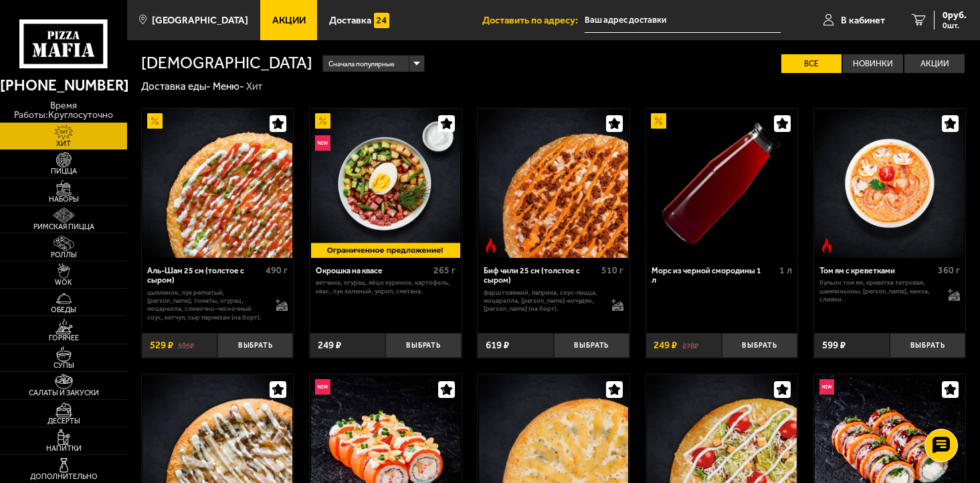  What do you see at coordinates (161, 345) in the screenshot?
I see `span: 529 ₽` at bounding box center [161, 345].